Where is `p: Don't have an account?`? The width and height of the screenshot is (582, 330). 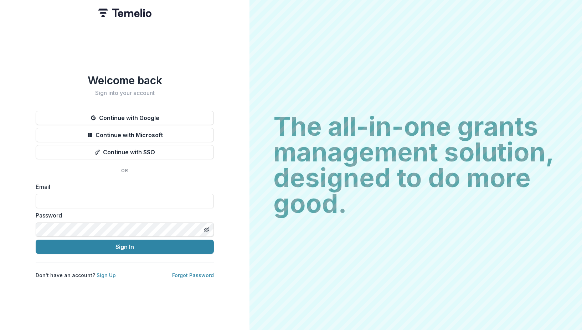
p: Don't have an account? is located at coordinates (76, 275).